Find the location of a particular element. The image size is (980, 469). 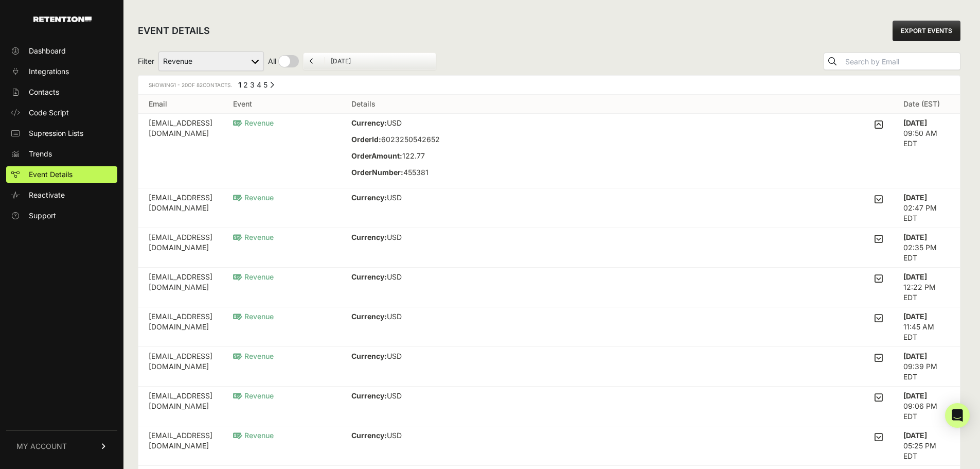

em: Page 1 is located at coordinates (239, 85).